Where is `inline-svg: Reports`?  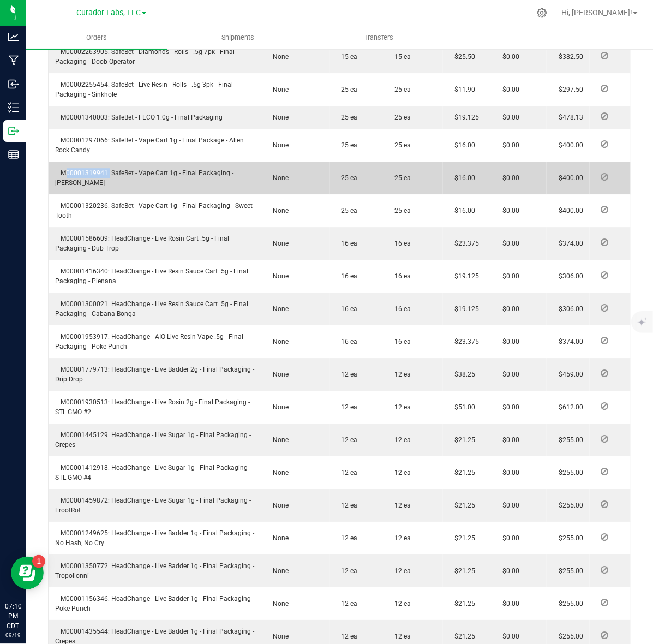 inline-svg: Reports is located at coordinates (14, 155).